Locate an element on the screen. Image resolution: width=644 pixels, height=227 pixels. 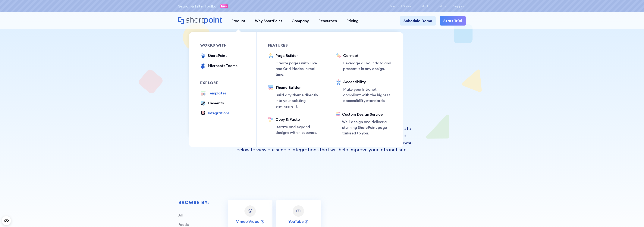
p: Create pages with Live and Grid Modes in real-time. is located at coordinates (300, 69).